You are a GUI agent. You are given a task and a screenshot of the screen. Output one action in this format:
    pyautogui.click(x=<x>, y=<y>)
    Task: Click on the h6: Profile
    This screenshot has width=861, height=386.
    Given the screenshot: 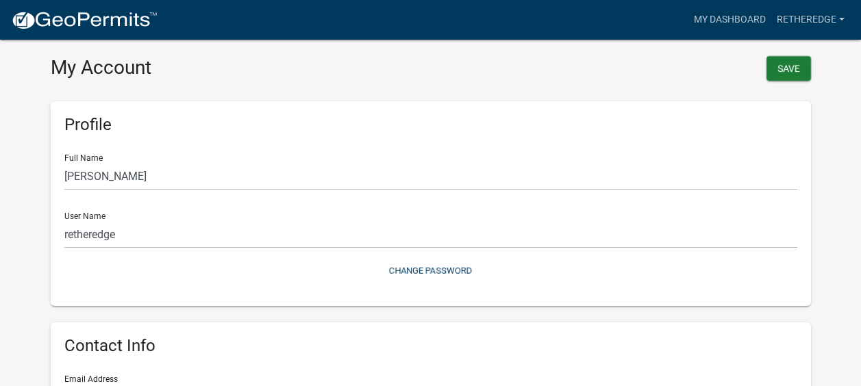 What is the action you would take?
    pyautogui.click(x=431, y=125)
    